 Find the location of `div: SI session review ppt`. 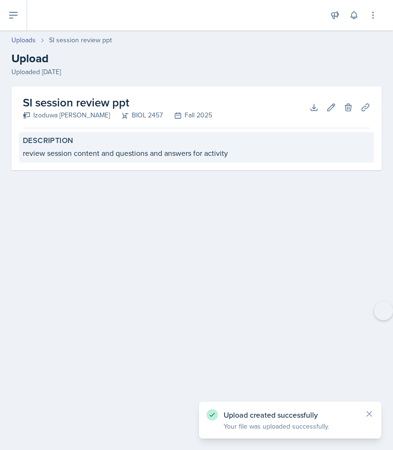

div: SI session review ppt is located at coordinates (80, 40).